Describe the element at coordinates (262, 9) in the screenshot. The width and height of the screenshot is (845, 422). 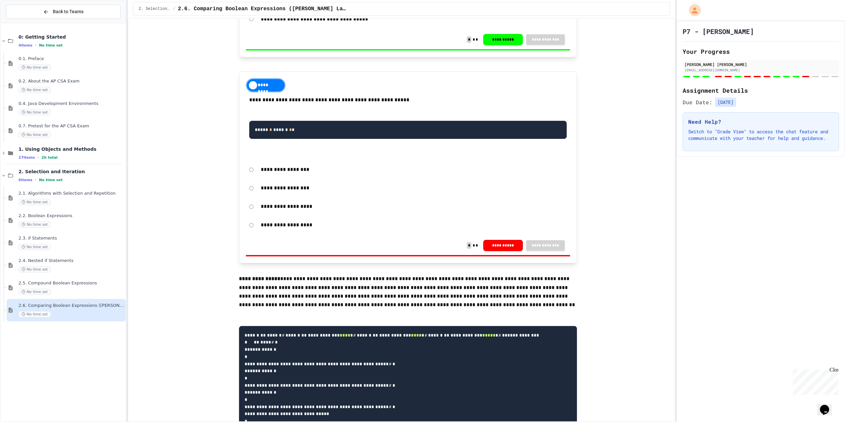
I see `span: 2.6. Comparing Boolean Expressions (De Morgan’s Laws)` at that location.